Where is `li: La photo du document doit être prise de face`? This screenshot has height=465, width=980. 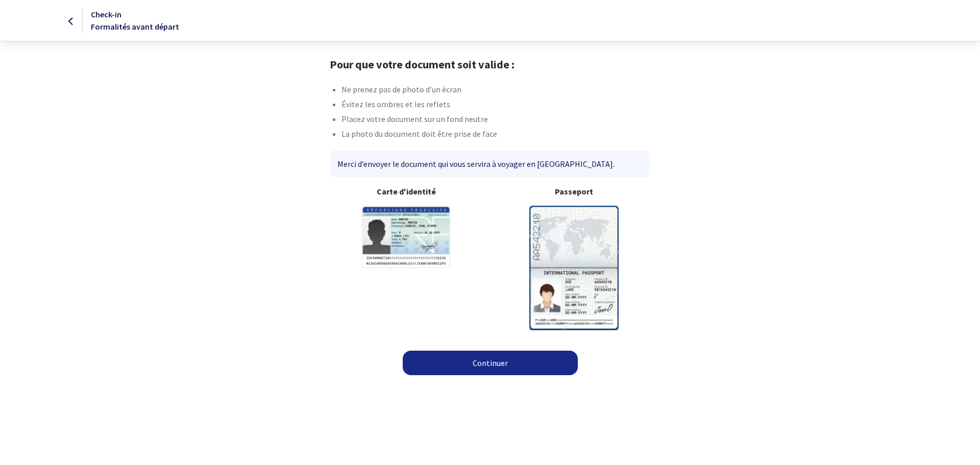
li: La photo du document doit être prise de face is located at coordinates (496, 135).